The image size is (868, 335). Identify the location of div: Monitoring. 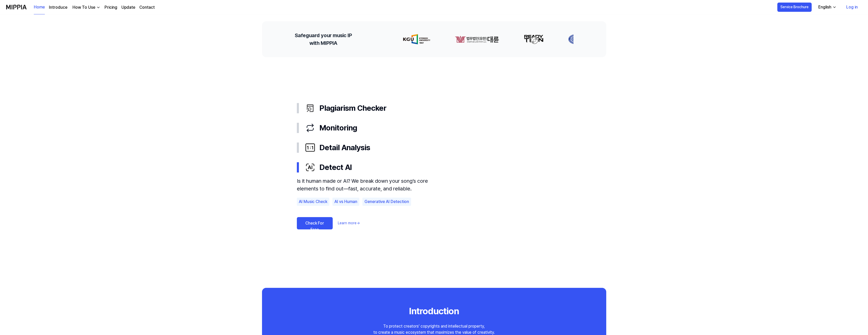
(438, 128).